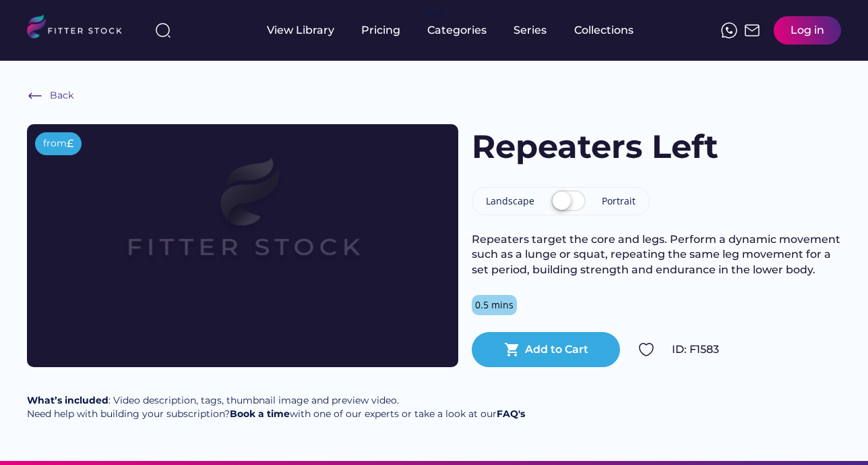 Image resolution: width=868 pixels, height=465 pixels. Describe the element at coordinates (80, 28) in the screenshot. I see `img: LOGO.svg` at that location.